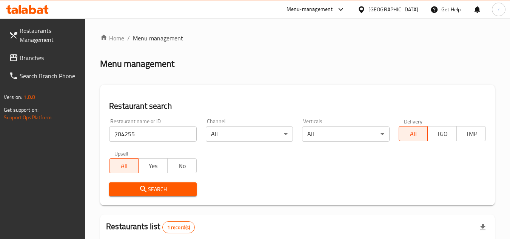 This screenshot has width=510, height=239. I want to click on span: TGO, so click(442, 134).